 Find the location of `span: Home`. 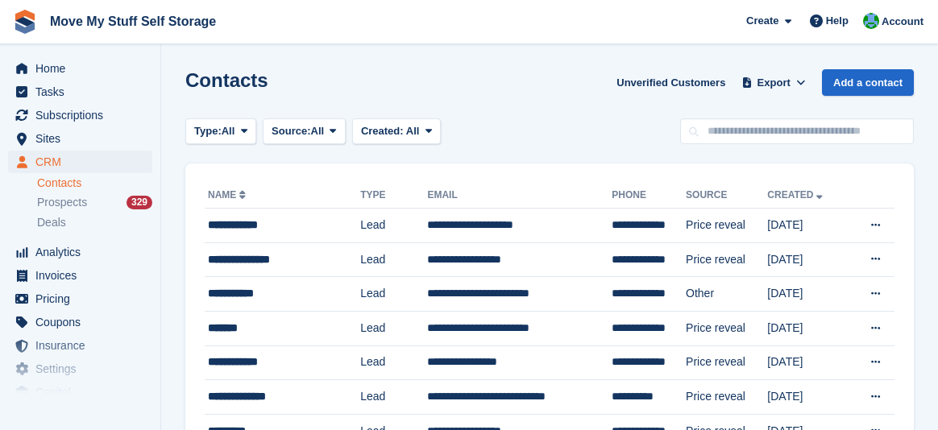

span: Home is located at coordinates (84, 69).